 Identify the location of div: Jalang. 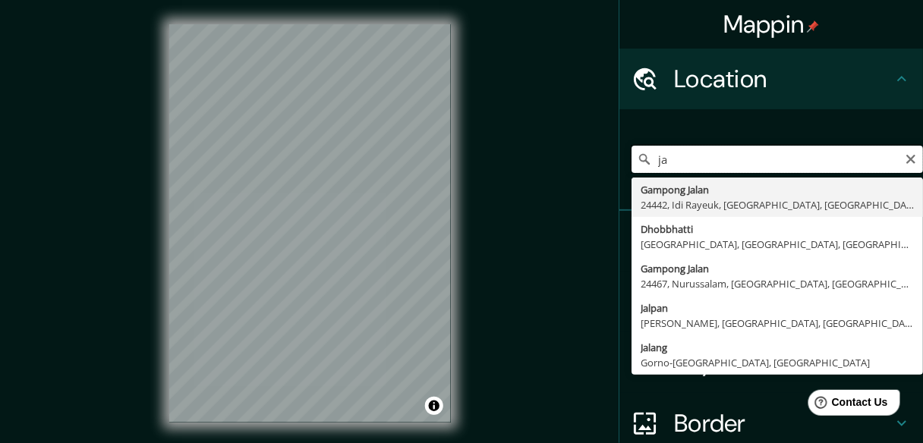
(777, 348).